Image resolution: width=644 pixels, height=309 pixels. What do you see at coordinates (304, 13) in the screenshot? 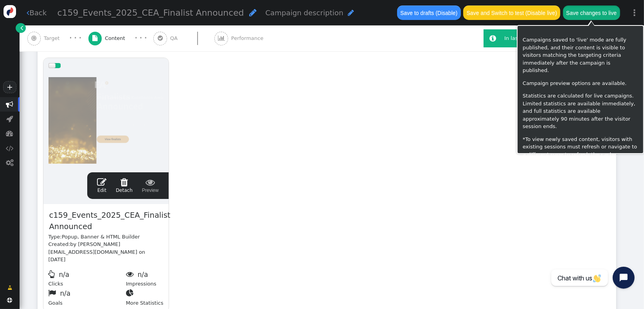
I see `span: Campaign description` at bounding box center [304, 13].